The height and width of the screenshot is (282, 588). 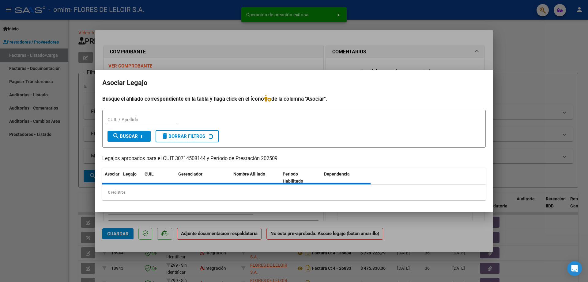 I want to click on span: Buscar, so click(x=125, y=136).